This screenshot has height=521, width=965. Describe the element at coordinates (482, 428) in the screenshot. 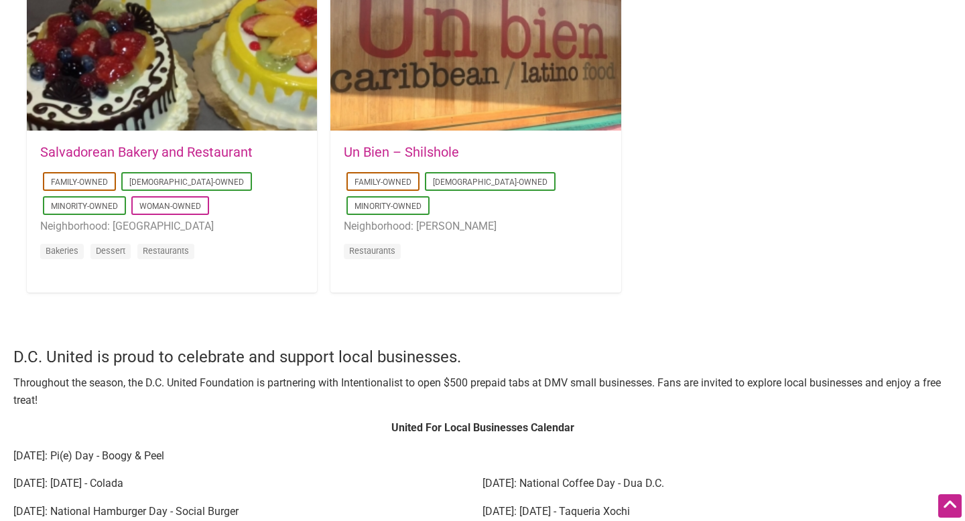

I see `strong: United For Local Businesses Calendar` at that location.